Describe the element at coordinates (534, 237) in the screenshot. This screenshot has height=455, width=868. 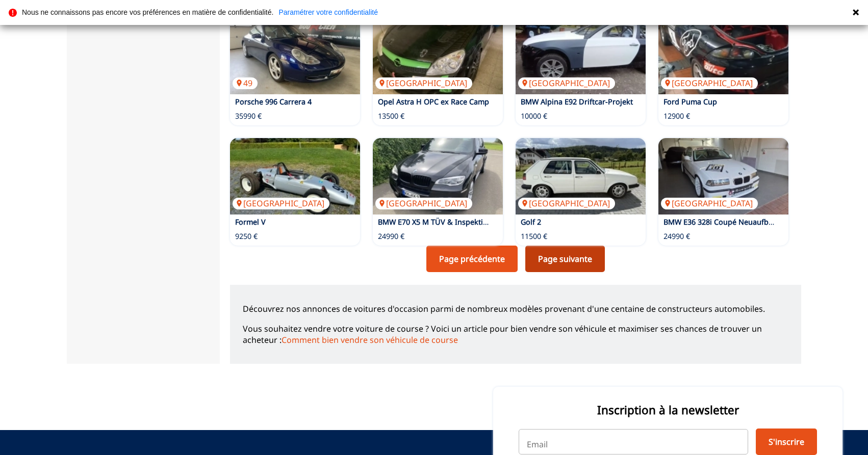
I see `p: 11500 €` at that location.